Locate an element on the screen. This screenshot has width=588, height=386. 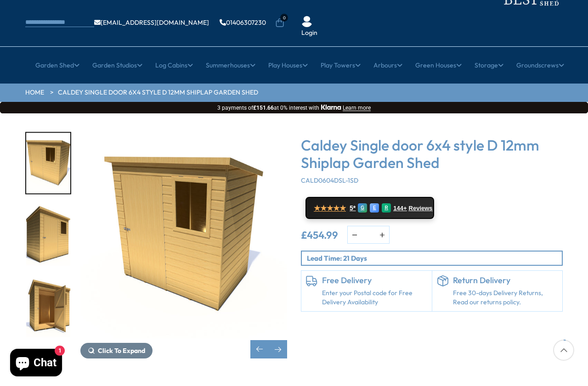
img: Caldey6x4StyleDRenderD2_200x200.jpg is located at coordinates (48, 235).